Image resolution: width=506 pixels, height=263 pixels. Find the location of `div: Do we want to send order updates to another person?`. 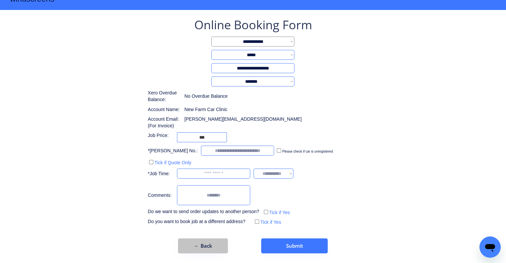

div: Do we want to send order updates to another person? is located at coordinates (203, 212).